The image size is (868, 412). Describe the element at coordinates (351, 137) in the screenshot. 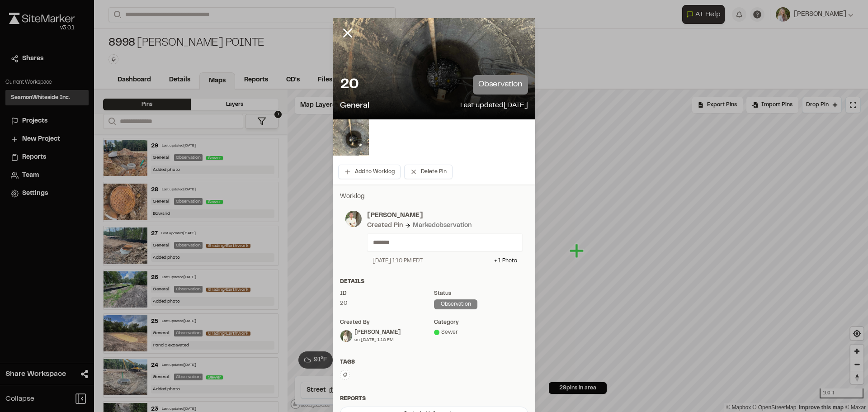

I see `img: file` at that location.